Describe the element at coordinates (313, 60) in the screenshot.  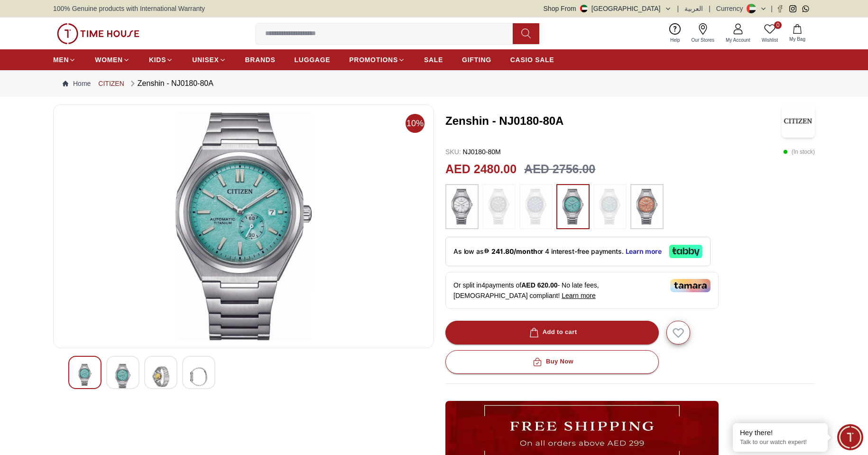
I see `a: LUGGAGE` at that location.